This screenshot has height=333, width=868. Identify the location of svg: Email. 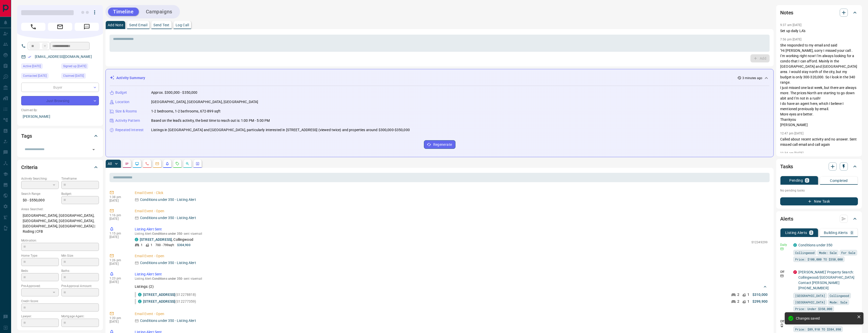
(782, 249).